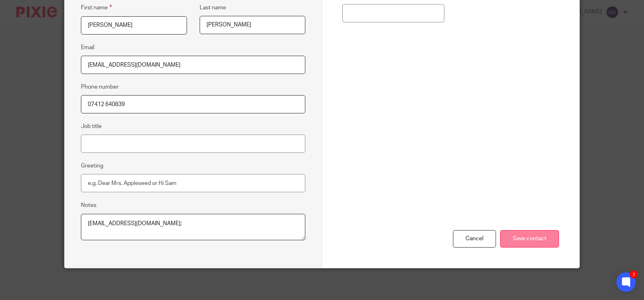  Describe the element at coordinates (96, 7) in the screenshot. I see `label: First name` at that location.